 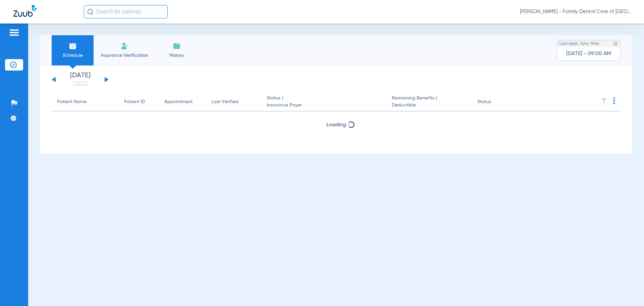 I want to click on img: Search Icon, so click(x=90, y=11).